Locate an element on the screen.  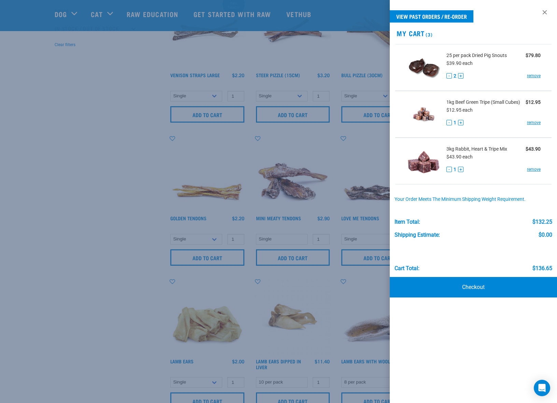
span: 3kg Rabbit, Heart & Tripe Mix is located at coordinates (477, 149).